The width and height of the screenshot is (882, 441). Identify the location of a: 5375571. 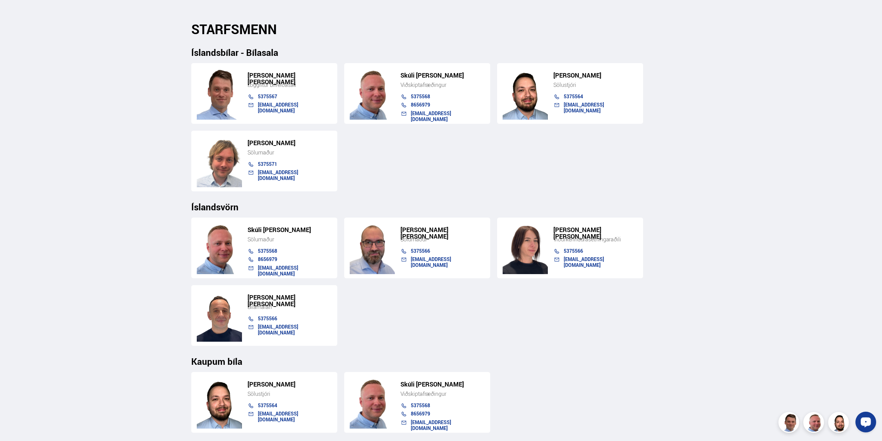
(267, 164).